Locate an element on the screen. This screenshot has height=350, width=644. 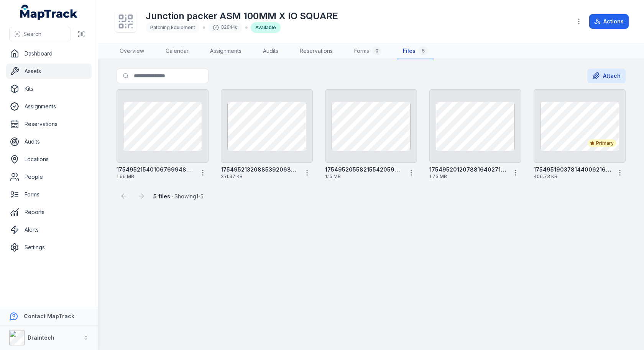
a: Files5 is located at coordinates (415, 51).